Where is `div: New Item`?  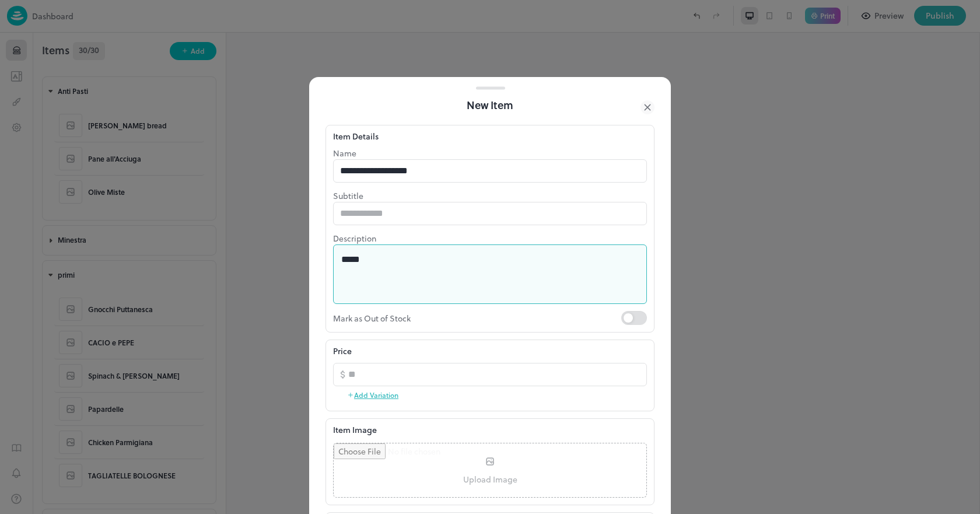
div: New Item is located at coordinates (490, 105).